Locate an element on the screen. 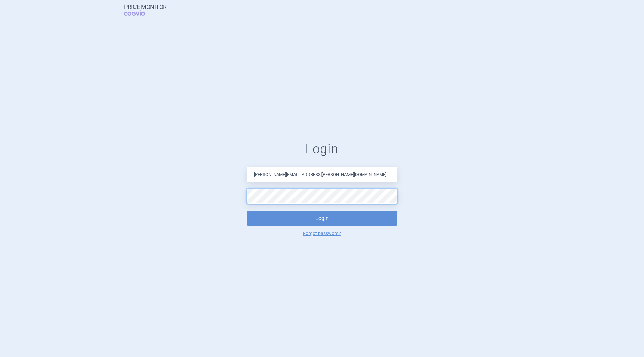 Image resolution: width=644 pixels, height=357 pixels. h1: Login is located at coordinates (322, 149).